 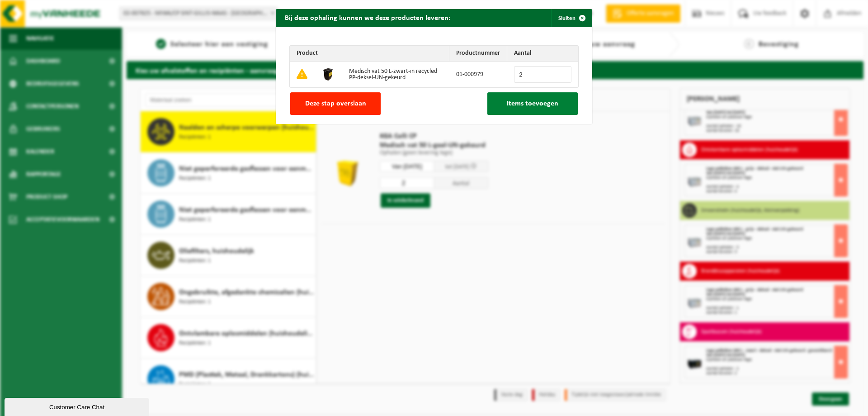 I want to click on td: Medisch vat 50 L-zwart-in recycled PP-deksel-UN-gekeurd, so click(x=396, y=74).